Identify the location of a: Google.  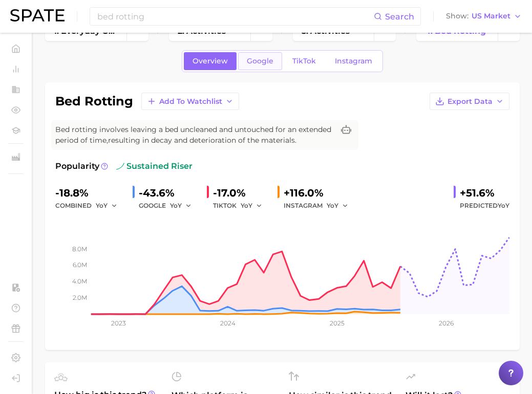
(260, 61).